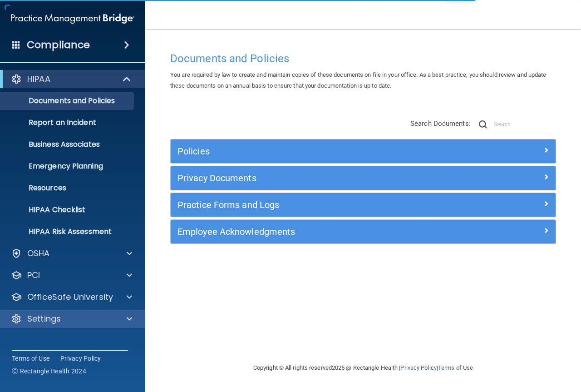 The image size is (581, 392). I want to click on a: Privacy Documents, so click(363, 178).